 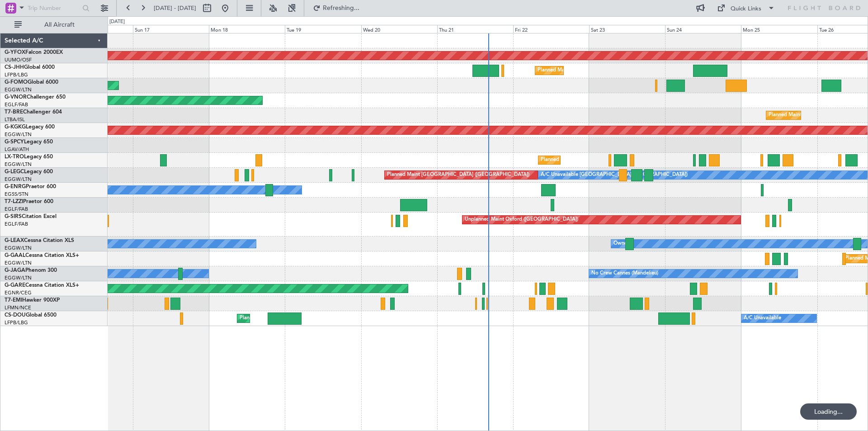 I want to click on span: G-LEAX, so click(x=14, y=240).